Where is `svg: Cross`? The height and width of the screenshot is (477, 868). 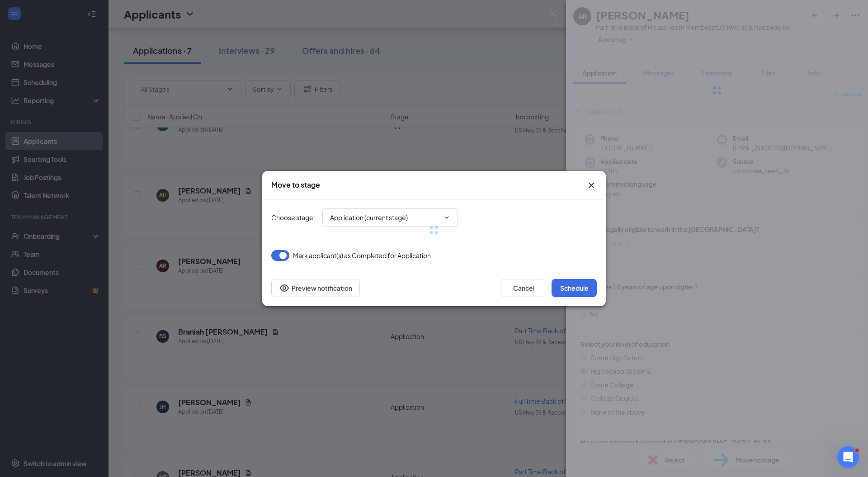
svg: Cross is located at coordinates (591, 185).